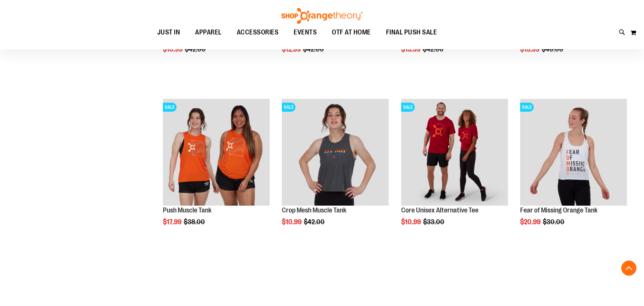  Describe the element at coordinates (322, 16) in the screenshot. I see `img: Shop Orangetheory` at that location.